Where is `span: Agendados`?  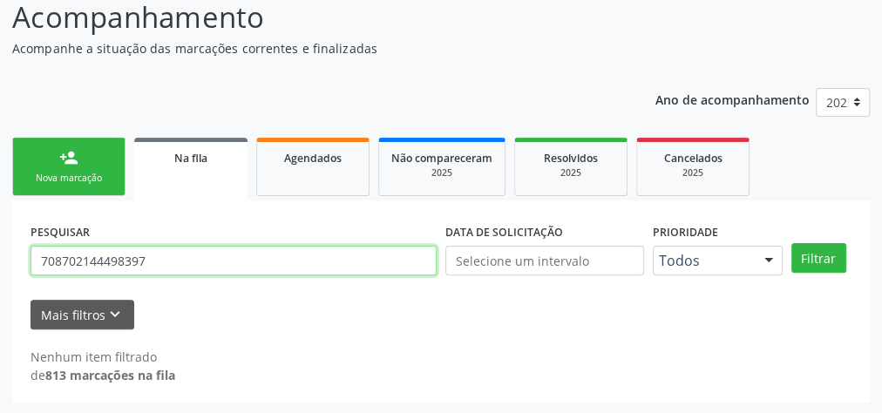
span: Agendados is located at coordinates (313, 158).